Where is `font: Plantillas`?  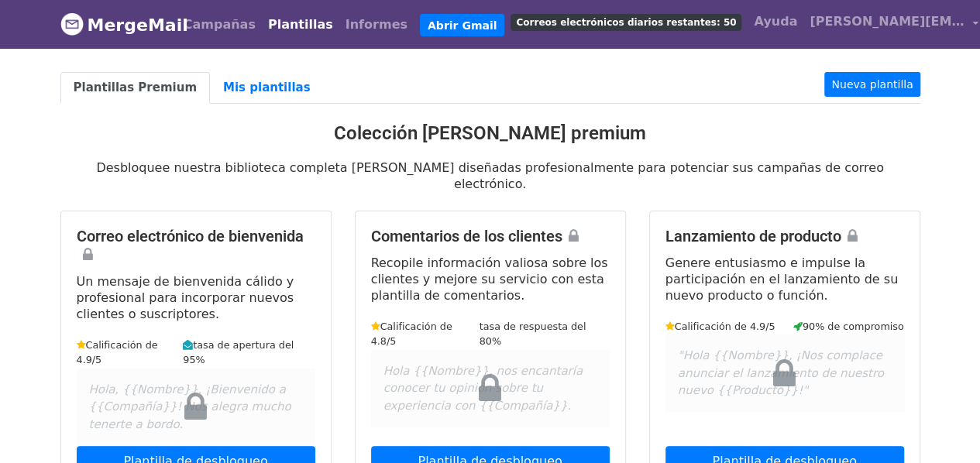 font: Plantillas is located at coordinates (300, 24).